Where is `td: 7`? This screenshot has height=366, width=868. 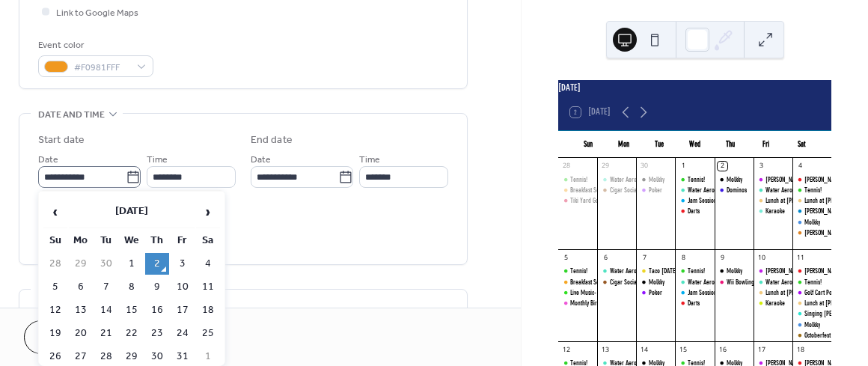 td: 7 is located at coordinates (106, 287).